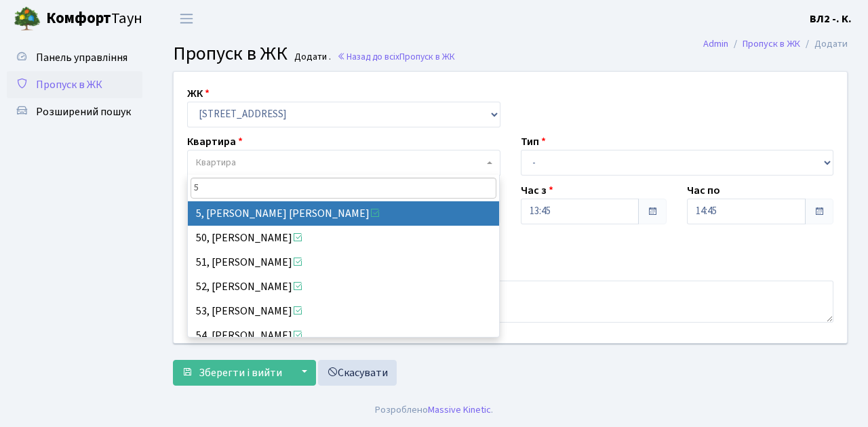 The width and height of the screenshot is (868, 427). Describe the element at coordinates (187, 18) in the screenshot. I see `button: Переключити навігацію` at that location.